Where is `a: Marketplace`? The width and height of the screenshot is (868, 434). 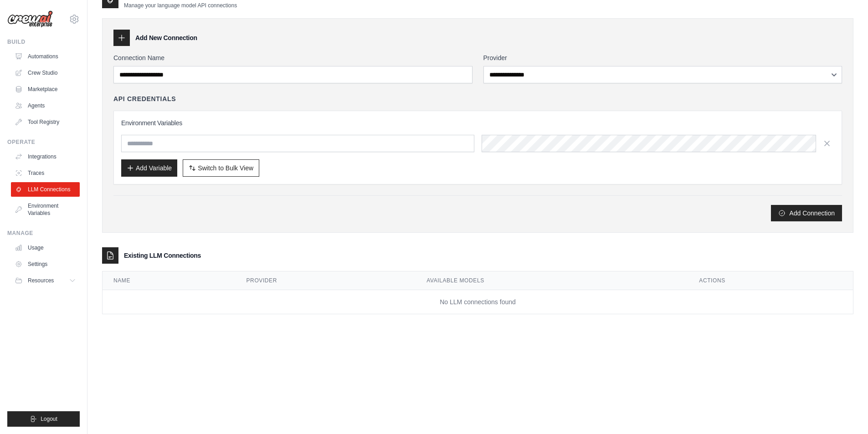
a: Marketplace is located at coordinates (45, 89).